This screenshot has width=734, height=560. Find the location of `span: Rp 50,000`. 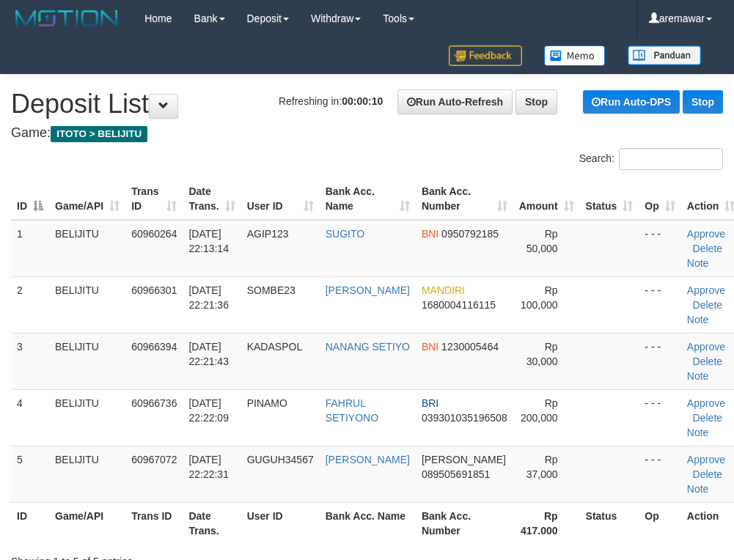

span: Rp 50,000 is located at coordinates (542, 241).